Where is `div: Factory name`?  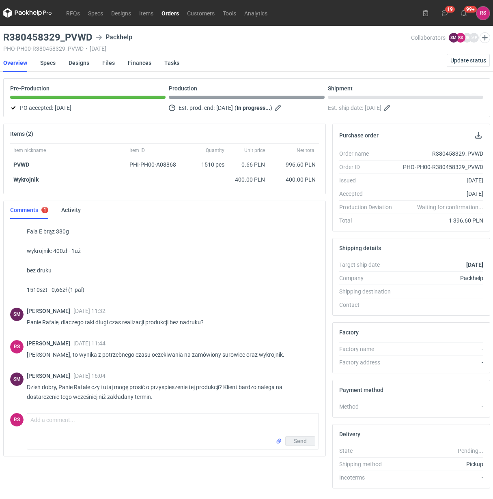 div: Factory name is located at coordinates (368, 349).